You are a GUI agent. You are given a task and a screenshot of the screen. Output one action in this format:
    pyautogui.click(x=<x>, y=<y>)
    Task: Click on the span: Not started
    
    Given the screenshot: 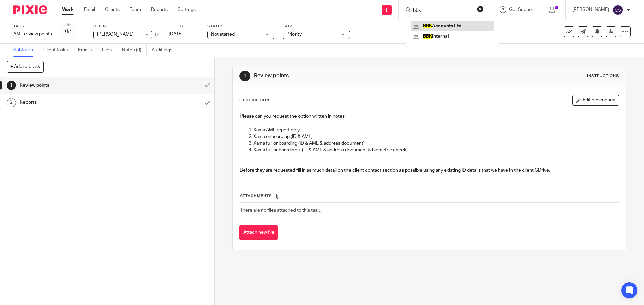 What is the action you would take?
    pyautogui.click(x=223, y=34)
    